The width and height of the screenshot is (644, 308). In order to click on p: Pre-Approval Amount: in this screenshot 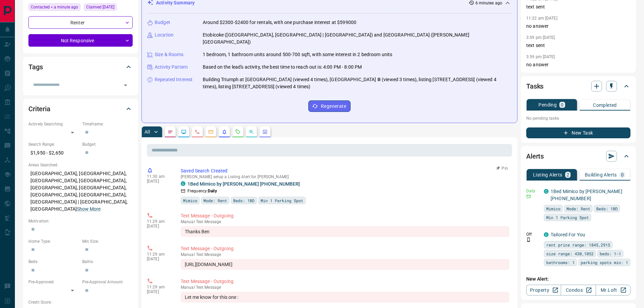, I will do `click(107, 282)`.